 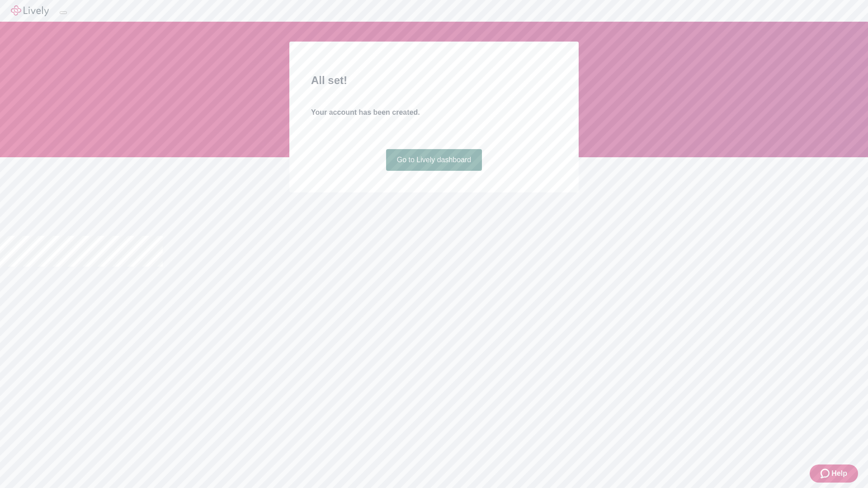 What do you see at coordinates (839, 473) in the screenshot?
I see `span: Help` at bounding box center [839, 473].